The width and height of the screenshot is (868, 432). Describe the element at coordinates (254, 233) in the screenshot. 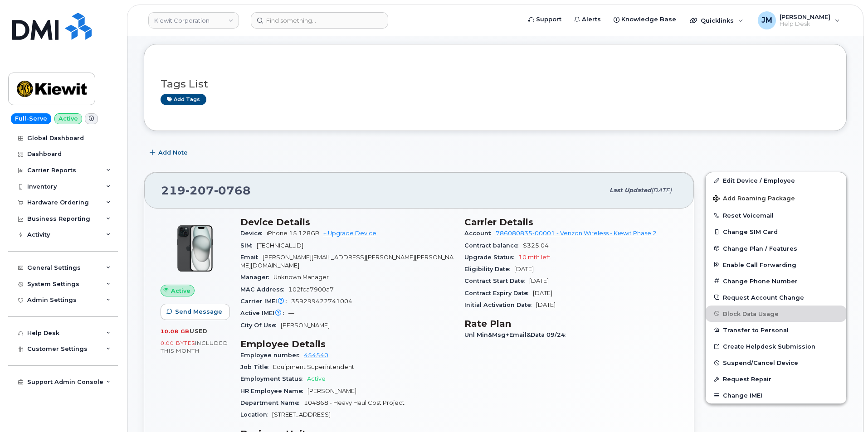

I see `span: Device` at that location.